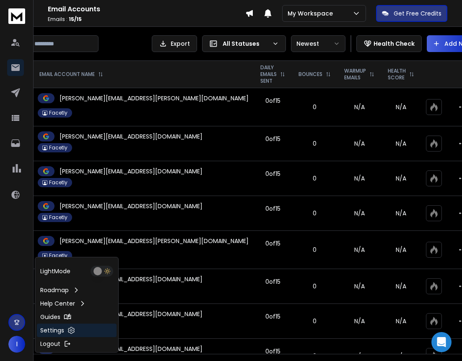 The image size is (462, 361). What do you see at coordinates (389, 44) in the screenshot?
I see `button: Health Check` at bounding box center [389, 44].